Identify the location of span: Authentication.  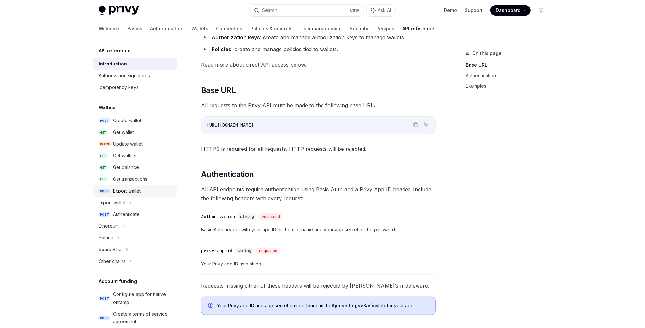
(227, 174).